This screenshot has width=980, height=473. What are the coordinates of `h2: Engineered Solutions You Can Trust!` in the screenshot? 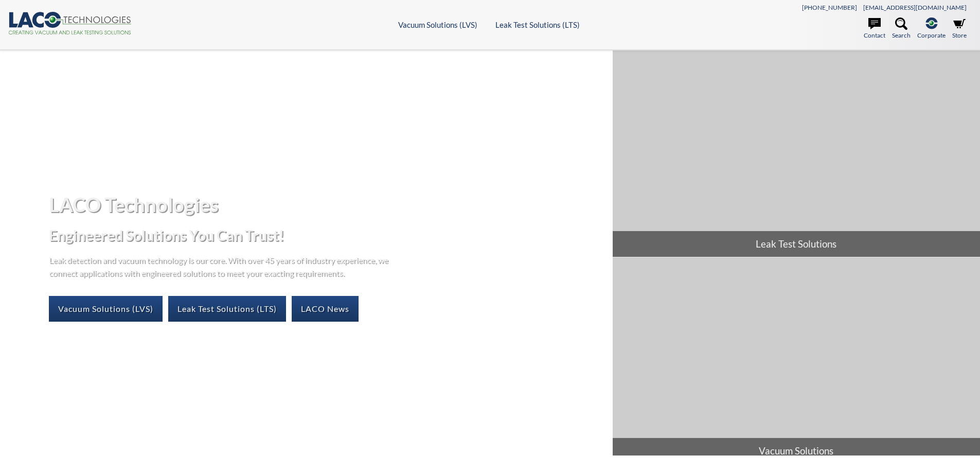 It's located at (326, 235).